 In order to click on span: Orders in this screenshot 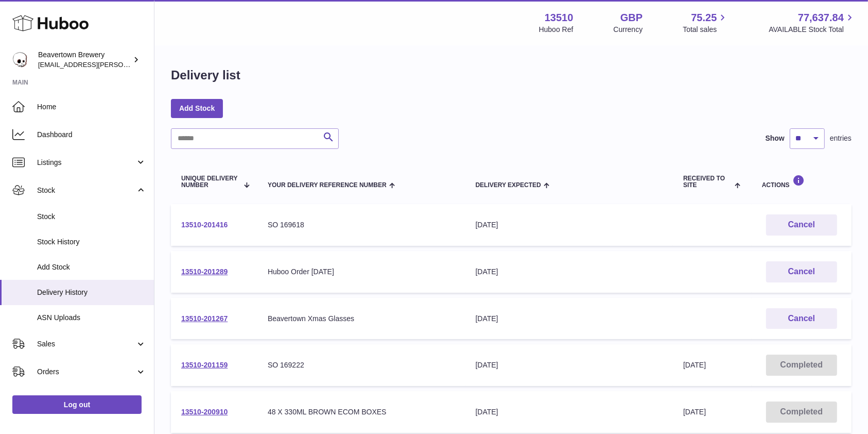, I will do `click(86, 372)`.